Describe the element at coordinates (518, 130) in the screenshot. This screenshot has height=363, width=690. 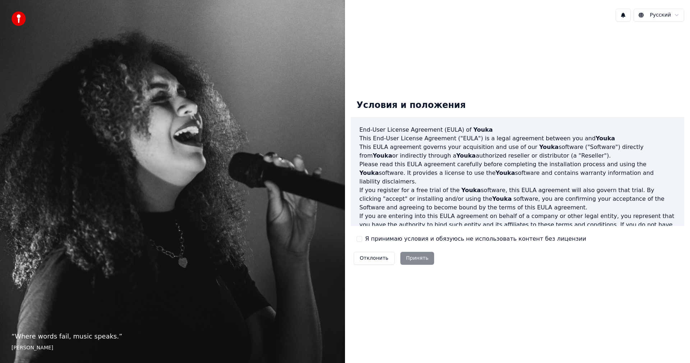
I see `h3: End-User License Agreement (EULA) of` at that location.